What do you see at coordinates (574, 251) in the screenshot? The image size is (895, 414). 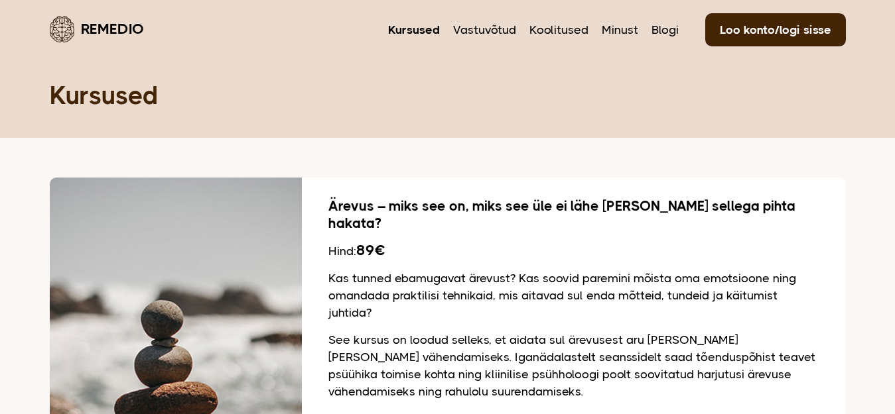 I see `div: Hind:` at bounding box center [574, 251].